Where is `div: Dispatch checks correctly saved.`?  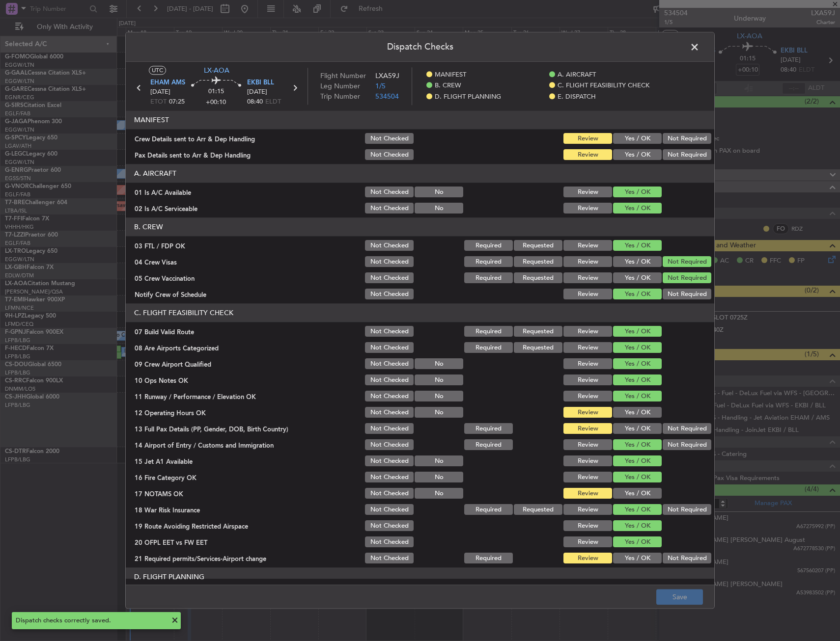
div: Dispatch checks correctly saved. is located at coordinates (91, 621).